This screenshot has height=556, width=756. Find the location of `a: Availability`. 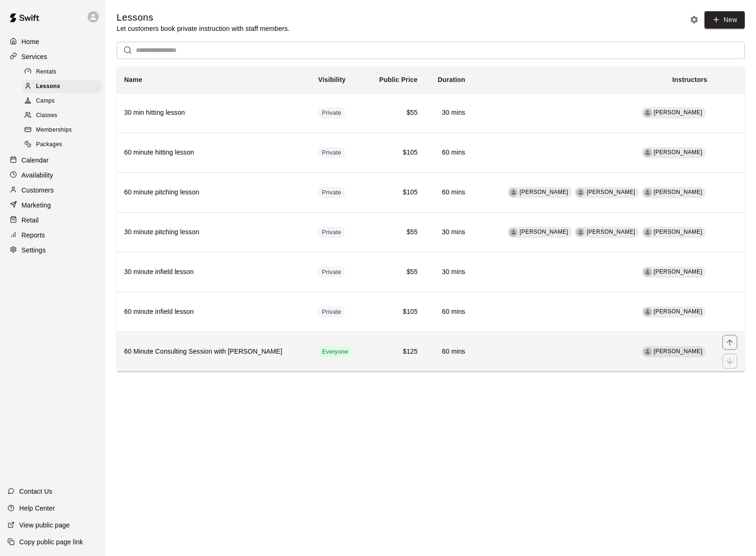

a: Availability is located at coordinates (52, 175).